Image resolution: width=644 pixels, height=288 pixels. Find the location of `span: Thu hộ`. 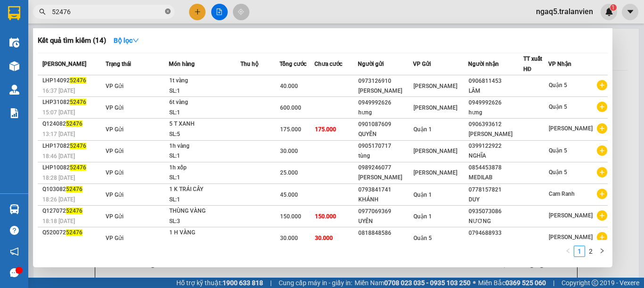

span: Thu hộ is located at coordinates (250, 64).